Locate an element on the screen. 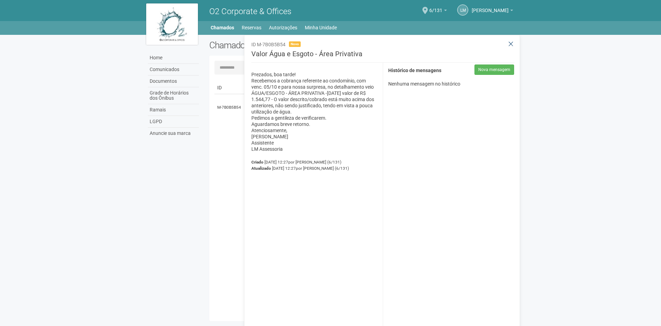 This screenshot has height=326, width=661. strong: Histórico de mensagens is located at coordinates (415, 71).